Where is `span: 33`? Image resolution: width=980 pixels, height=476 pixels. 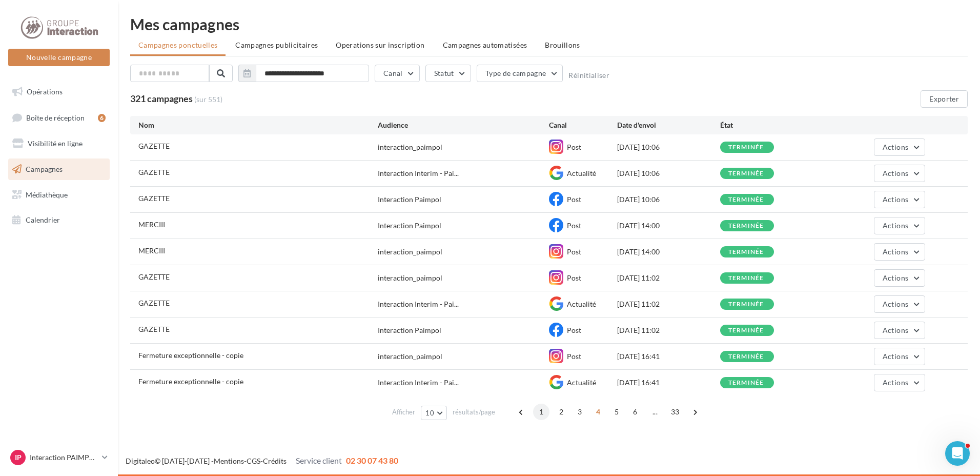 span: 33 is located at coordinates (674, 412).